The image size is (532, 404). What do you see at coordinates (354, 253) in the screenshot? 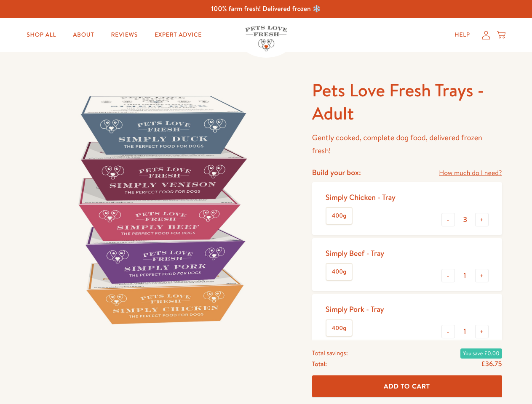
I see `div: Simply Beef - Tray` at bounding box center [354, 253].